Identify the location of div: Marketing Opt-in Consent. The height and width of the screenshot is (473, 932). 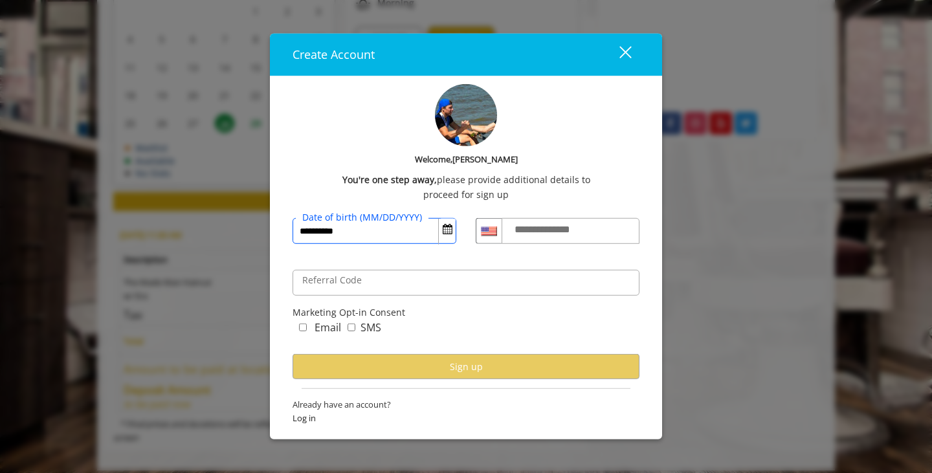
(466, 313).